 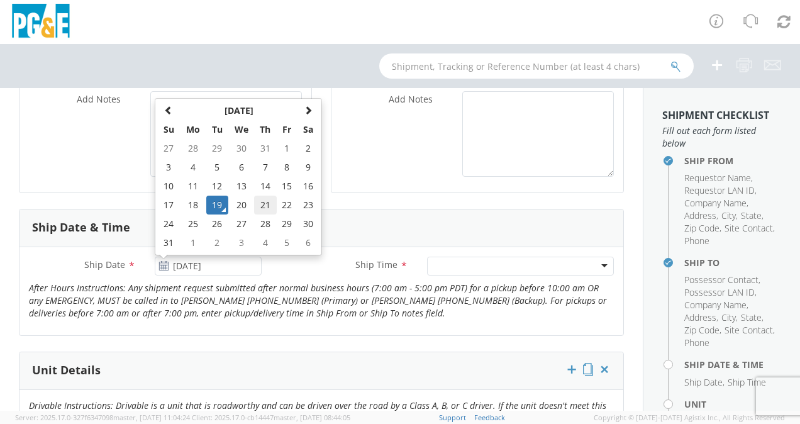 What do you see at coordinates (169, 110) in the screenshot?
I see `span: Previous Month` at bounding box center [169, 110].